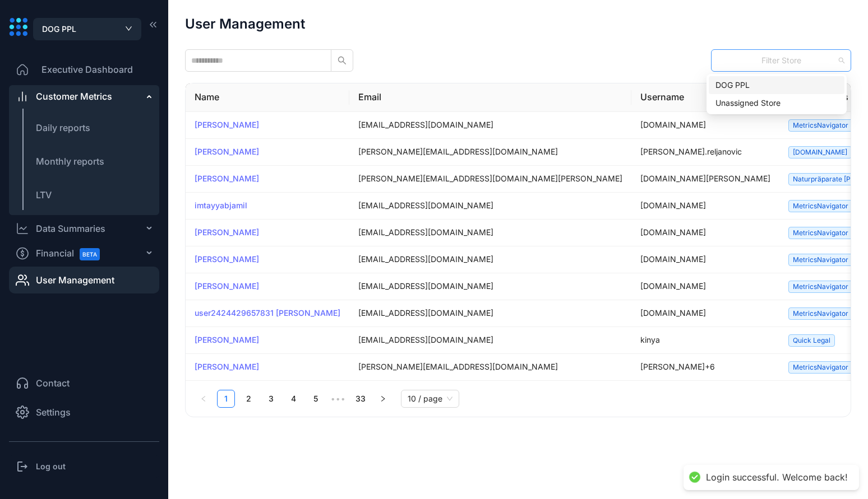 Image resolution: width=868 pixels, height=499 pixels. Describe the element at coordinates (74, 96) in the screenshot. I see `div: Customer Metrics` at that location.